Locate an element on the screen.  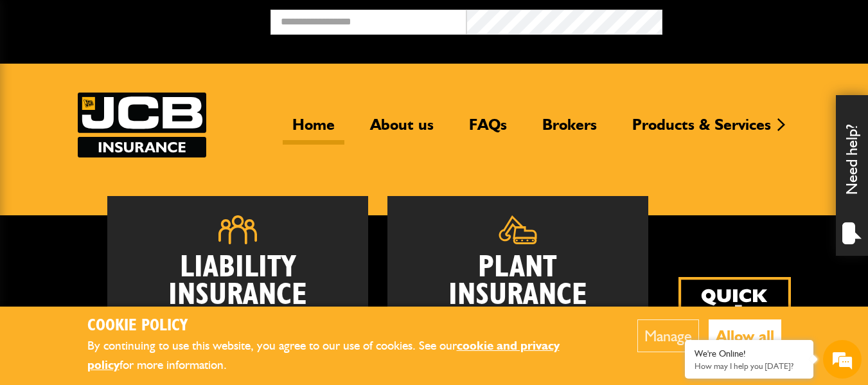
button: Manage is located at coordinates (668, 336).